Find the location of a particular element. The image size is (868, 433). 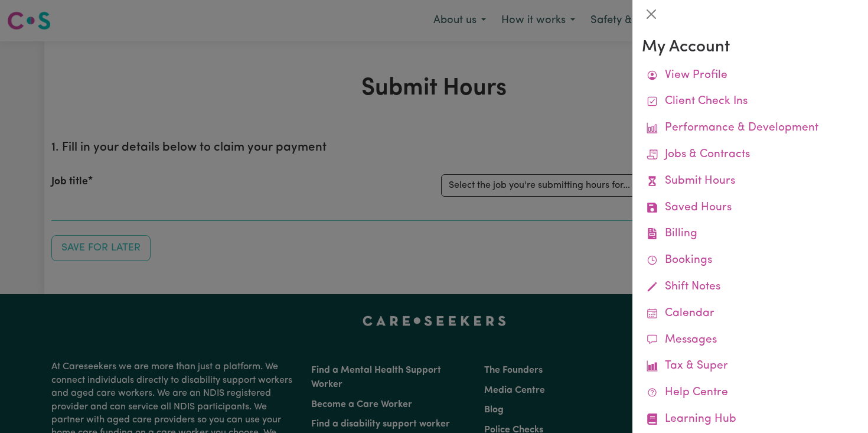

a: View Profile is located at coordinates (750, 76).